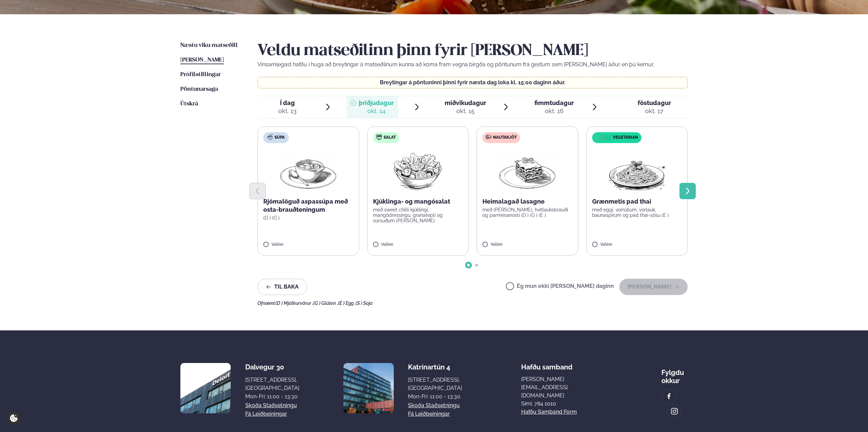 This screenshot has height=432, width=868. What do you see at coordinates (603, 137) in the screenshot?
I see `img: icon` at bounding box center [603, 137].